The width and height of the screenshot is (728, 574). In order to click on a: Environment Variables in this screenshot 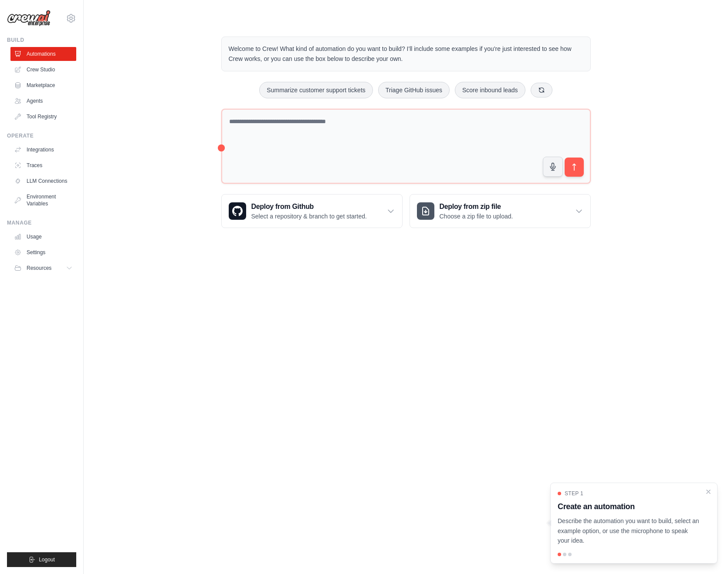, I will do `click(43, 200)`.